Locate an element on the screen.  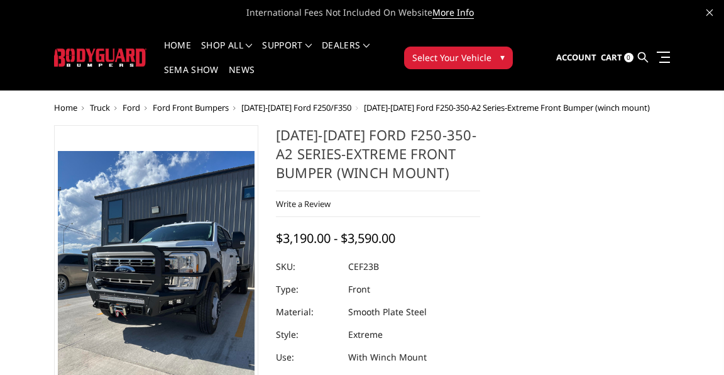
dd: Smooth Plate Steel is located at coordinates (387, 312).